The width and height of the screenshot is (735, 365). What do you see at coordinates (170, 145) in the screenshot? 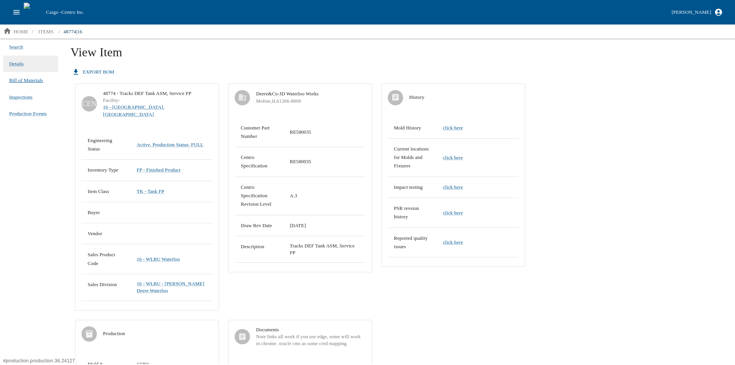
I see `a: Active, Production Status: FULL` at bounding box center [170, 145].